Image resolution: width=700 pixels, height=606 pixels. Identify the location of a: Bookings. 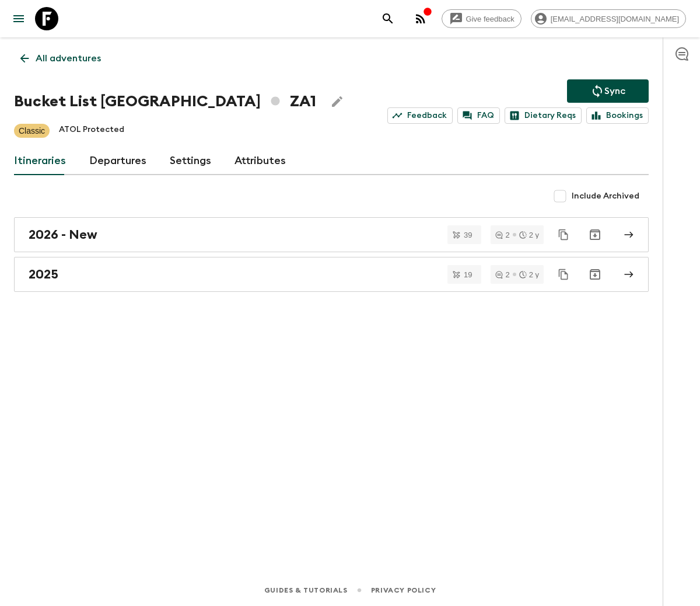
(617, 116).